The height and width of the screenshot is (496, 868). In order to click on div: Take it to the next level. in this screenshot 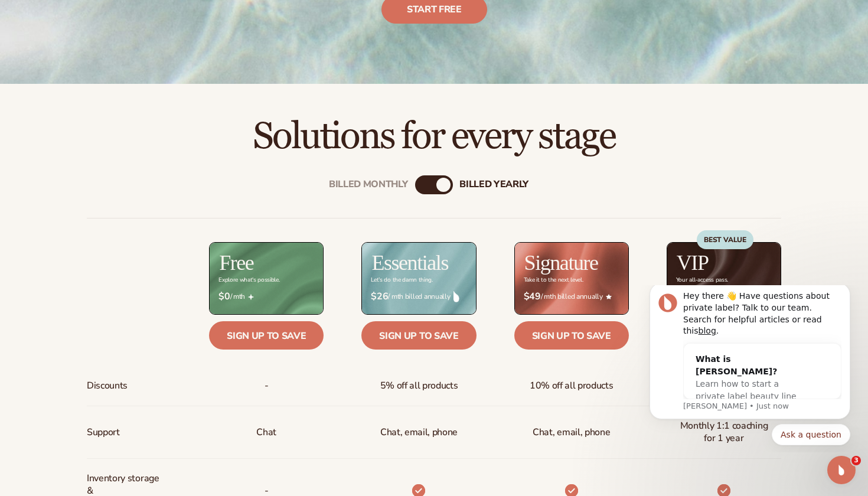, I will do `click(553, 280)`.